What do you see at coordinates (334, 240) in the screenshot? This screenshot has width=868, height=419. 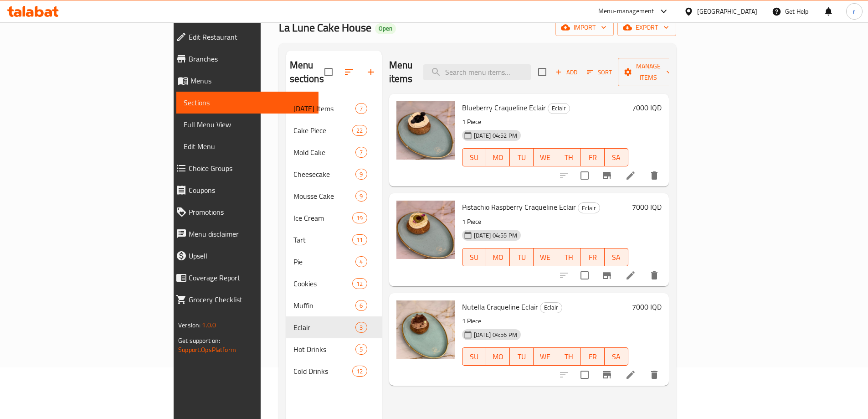 I see `nav: Menu sections` at bounding box center [334, 240].